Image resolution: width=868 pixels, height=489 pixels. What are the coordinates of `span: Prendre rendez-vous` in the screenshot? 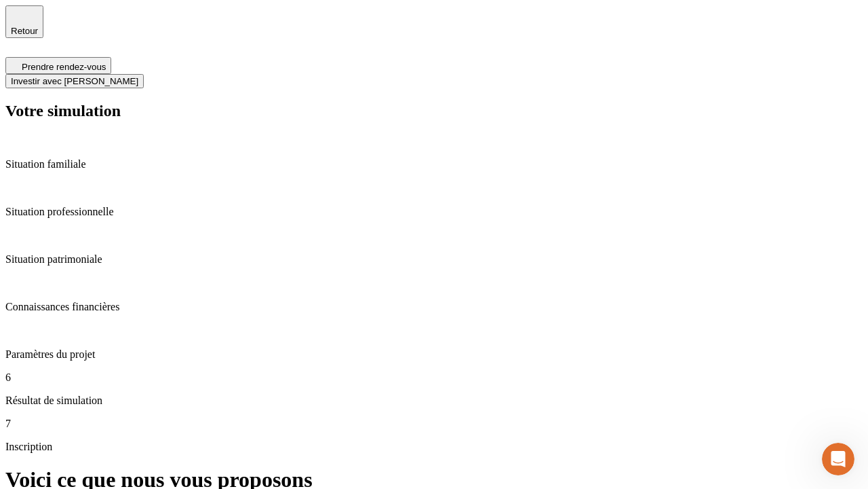 It's located at (63, 67).